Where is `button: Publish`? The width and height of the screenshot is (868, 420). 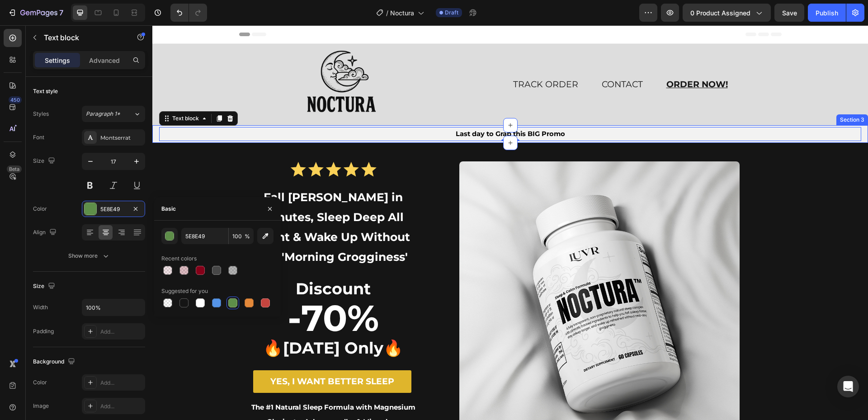 button: Publish is located at coordinates (827, 12).